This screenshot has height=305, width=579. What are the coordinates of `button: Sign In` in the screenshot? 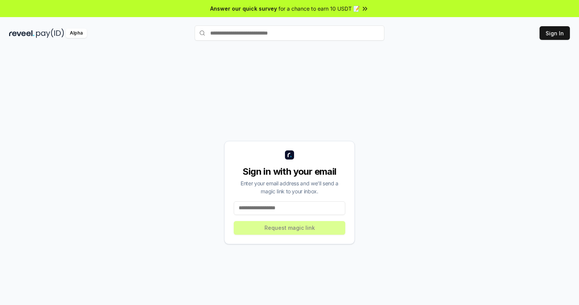 It's located at (555, 33).